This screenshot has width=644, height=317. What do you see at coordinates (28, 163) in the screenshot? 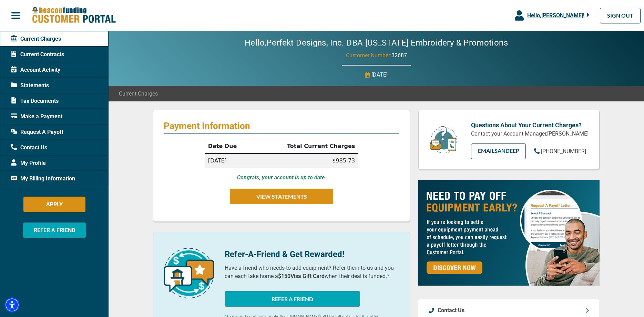
I see `span: My Profile` at bounding box center [28, 163].